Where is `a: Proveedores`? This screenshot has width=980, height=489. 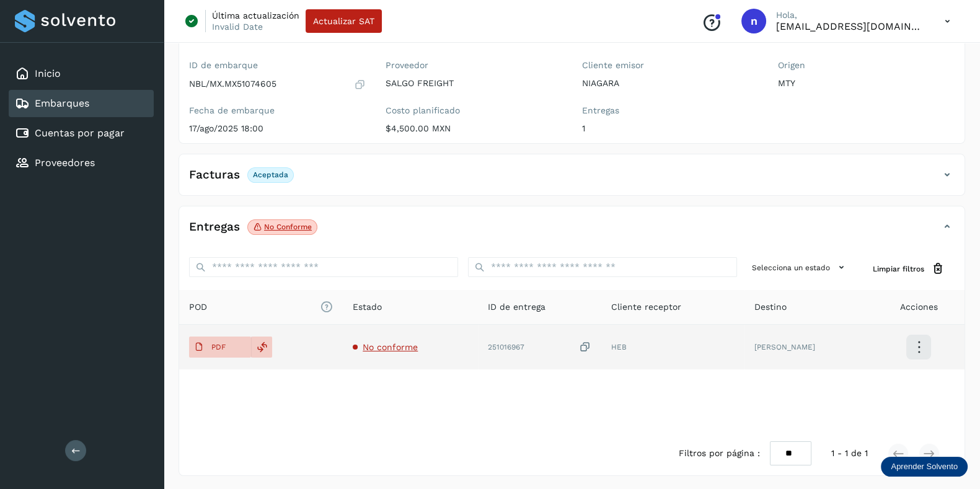
a: Proveedores is located at coordinates (64, 162).